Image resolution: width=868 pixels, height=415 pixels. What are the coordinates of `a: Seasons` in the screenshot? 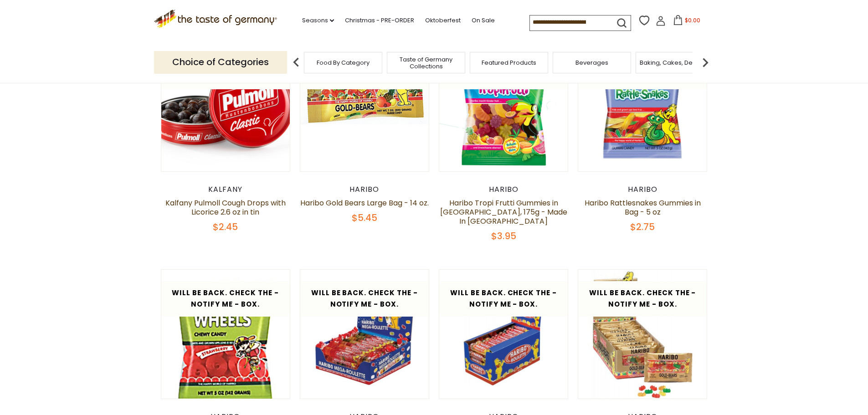 It's located at (318, 21).